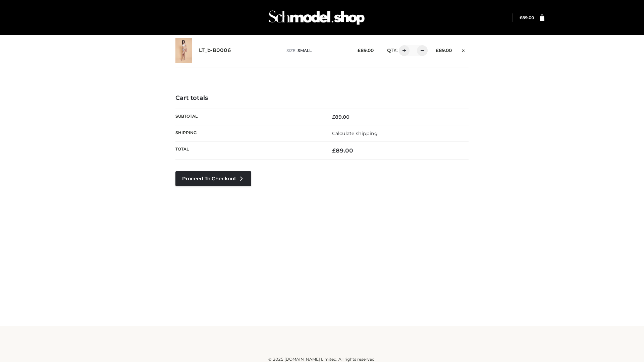  I want to click on a: LT_b-B0006, so click(215, 50).